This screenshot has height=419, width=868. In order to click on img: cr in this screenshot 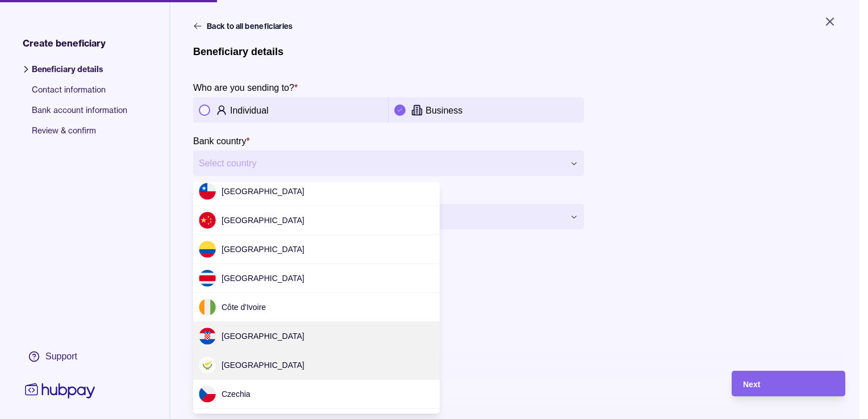, I will do `click(207, 279)`.